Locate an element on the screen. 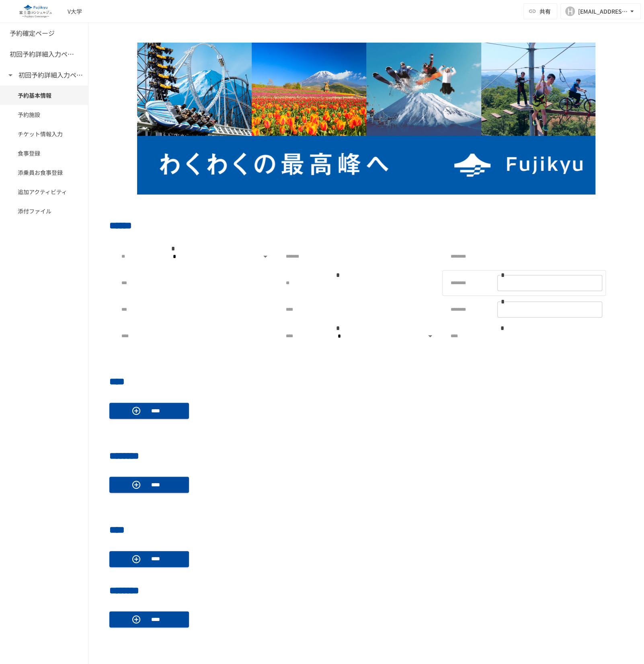 The width and height of the screenshot is (644, 664). span: 添乗員お食事登録 is located at coordinates (44, 173).